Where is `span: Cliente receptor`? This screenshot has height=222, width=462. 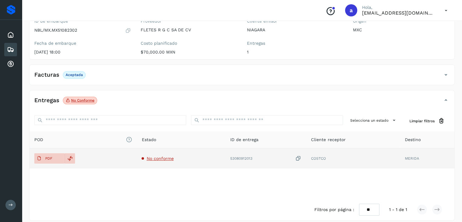 span: Cliente receptor is located at coordinates (328, 139).